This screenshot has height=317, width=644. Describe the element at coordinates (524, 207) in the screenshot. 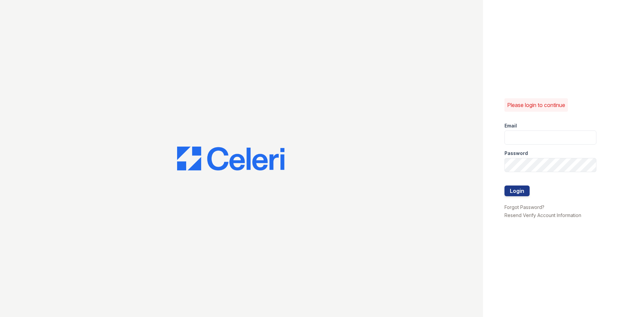

I see `a: Forgot Password?` at that location.